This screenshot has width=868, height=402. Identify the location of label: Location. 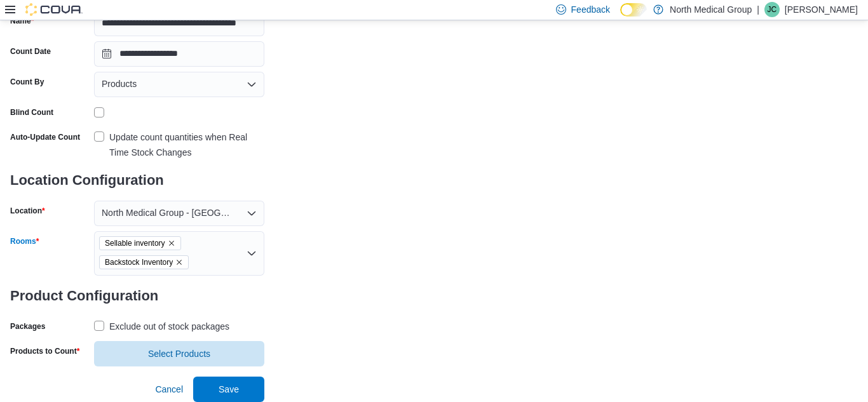
(27, 211).